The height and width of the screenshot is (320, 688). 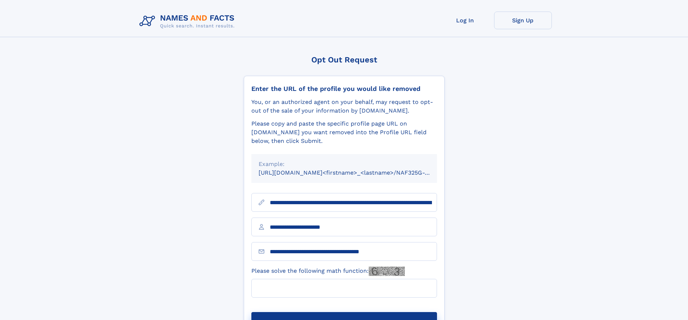 What do you see at coordinates (523, 20) in the screenshot?
I see `a: Sign Up` at bounding box center [523, 20].